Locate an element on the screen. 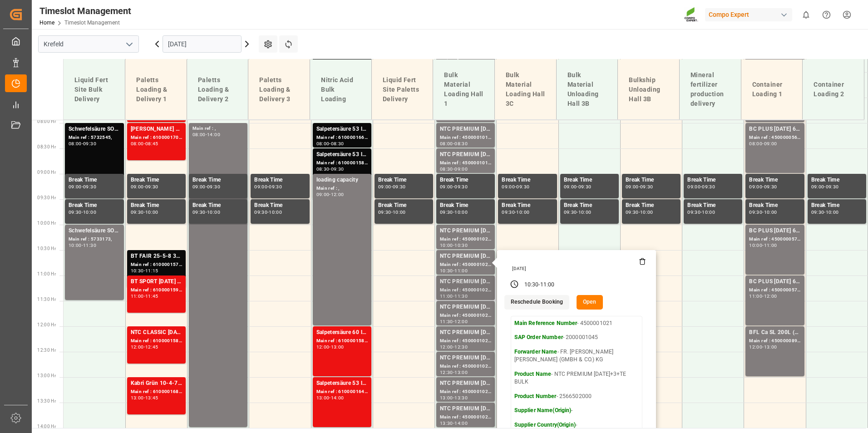 This screenshot has width=868, height=433. div: Nitric Acid Bulk Loading is located at coordinates (341, 90).